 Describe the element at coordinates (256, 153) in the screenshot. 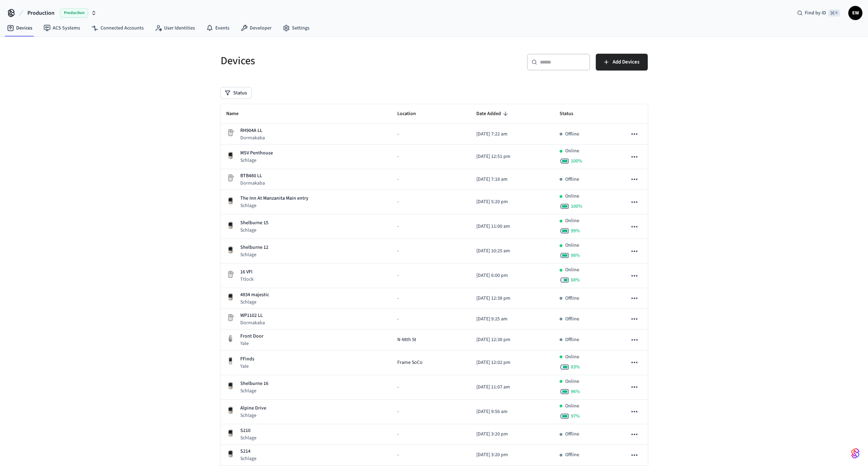

I see `p: MSV Penthouse` at that location.